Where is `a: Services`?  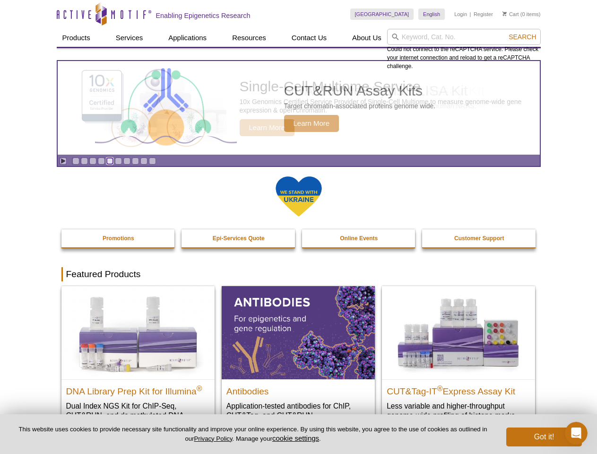 a: Services is located at coordinates (129, 38).